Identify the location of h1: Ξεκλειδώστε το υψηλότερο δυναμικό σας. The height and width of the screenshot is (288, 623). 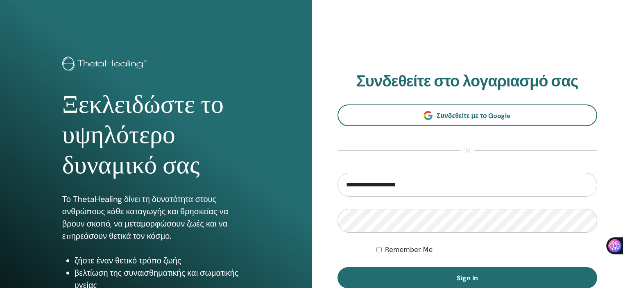
(156, 135).